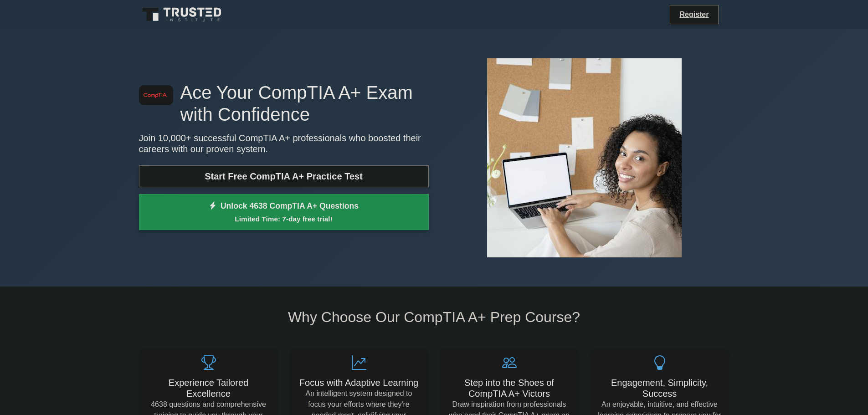 The height and width of the screenshot is (415, 868). What do you see at coordinates (434, 317) in the screenshot?
I see `h2: Why Choose Our CompTIA A+ Prep Course?` at bounding box center [434, 317].